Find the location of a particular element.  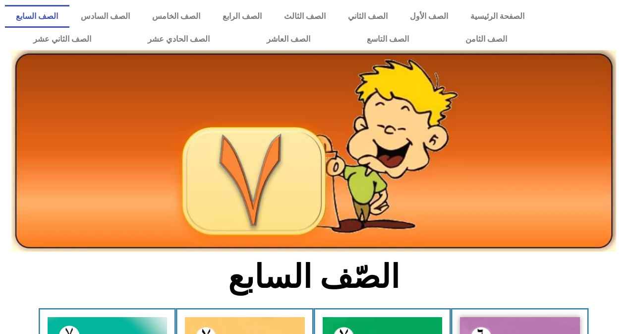

a: الصف الحادي عشر is located at coordinates (178, 39).